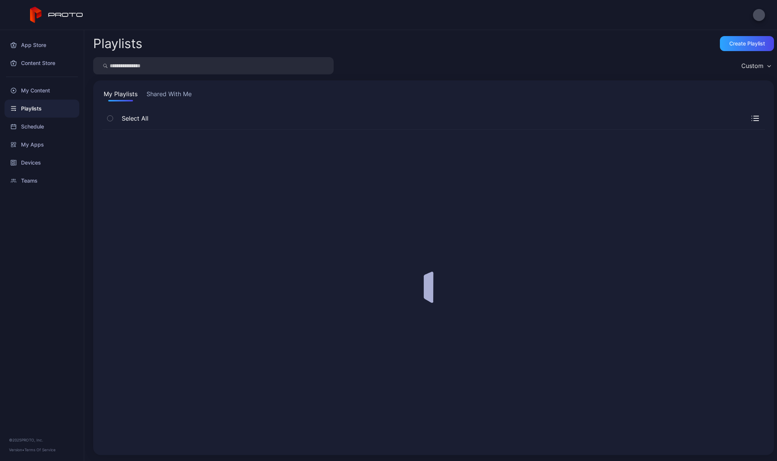 The height and width of the screenshot is (461, 777). Describe the element at coordinates (42, 163) in the screenshot. I see `div: Devices` at that location.